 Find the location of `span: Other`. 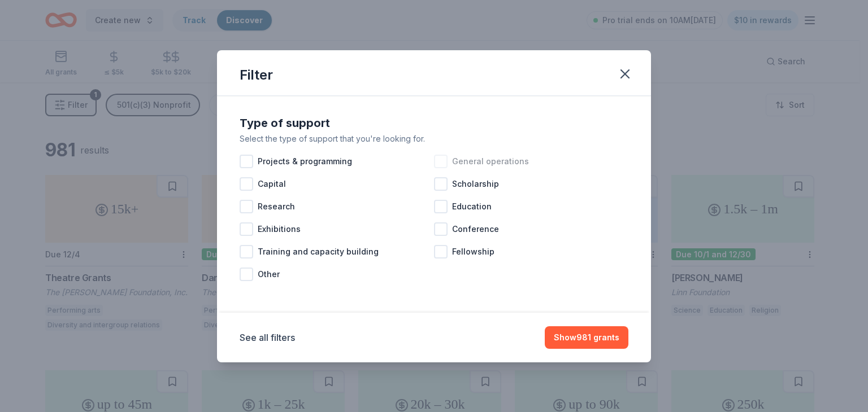

span: Other is located at coordinates (269, 274).